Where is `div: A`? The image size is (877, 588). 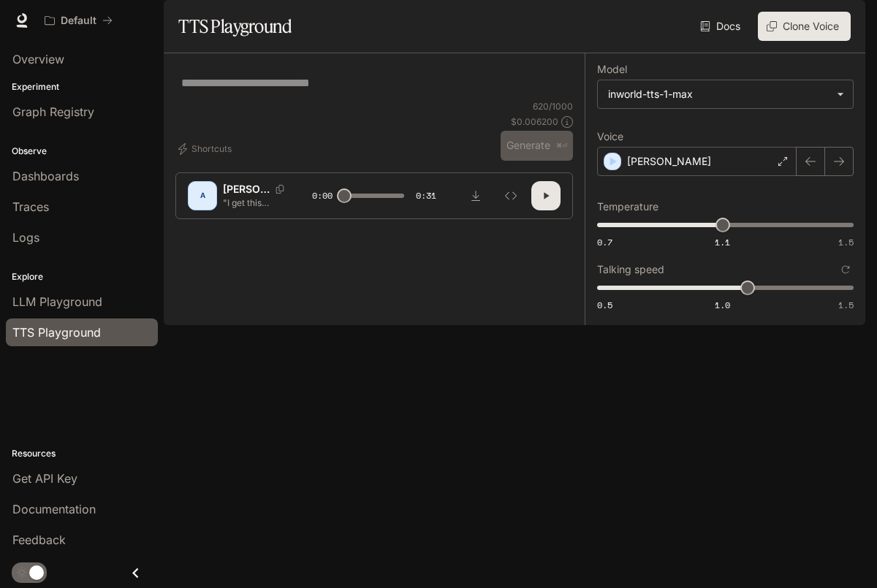 div: A is located at coordinates (203, 195).